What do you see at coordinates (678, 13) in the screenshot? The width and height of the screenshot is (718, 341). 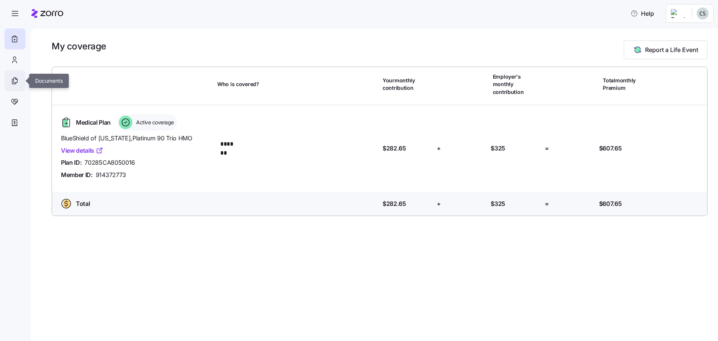 I see `img: Employer logo` at bounding box center [678, 13].